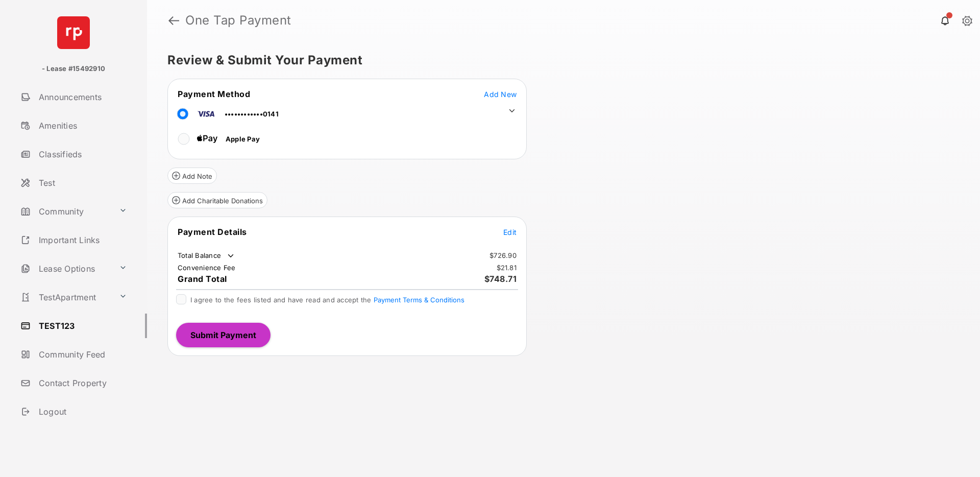 This screenshot has width=980, height=477. What do you see at coordinates (501, 279) in the screenshot?
I see `span: $748.71` at bounding box center [501, 279].